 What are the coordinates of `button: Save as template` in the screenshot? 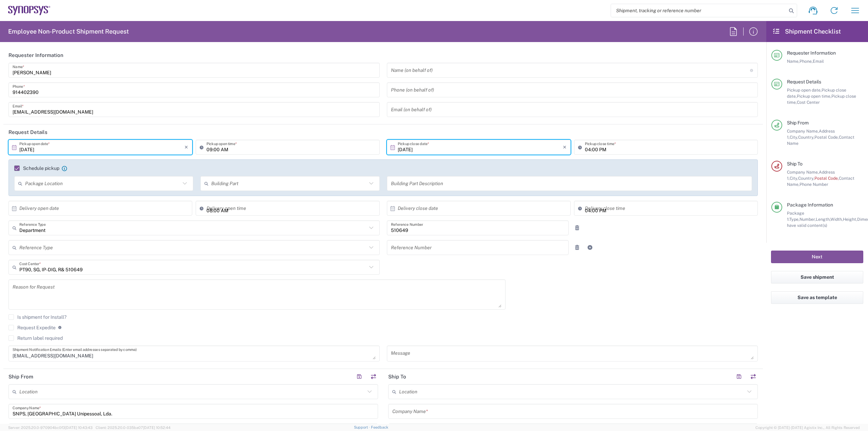 It's located at (817, 297).